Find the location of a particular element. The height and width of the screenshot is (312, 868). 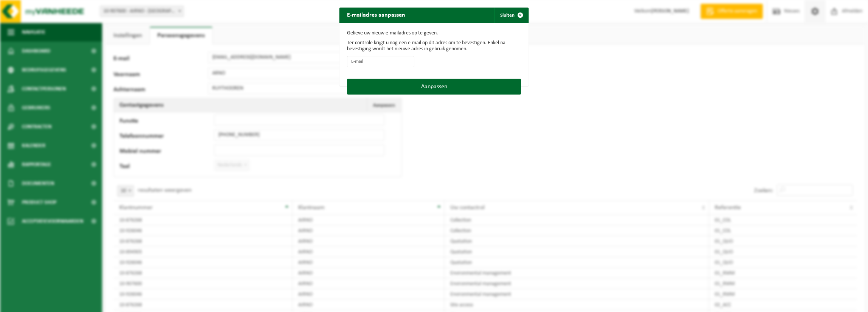

h2: E-mailadres aanpassen is located at coordinates (376, 15).